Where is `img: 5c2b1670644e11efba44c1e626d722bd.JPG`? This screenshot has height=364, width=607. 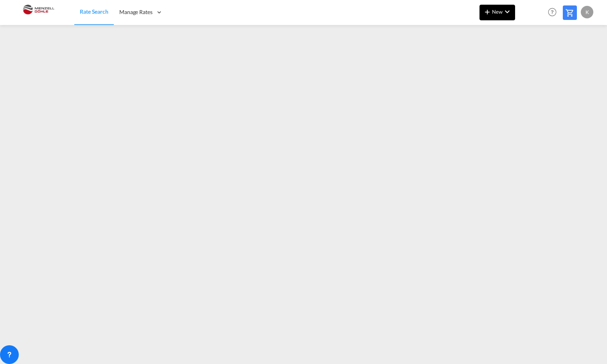 img: 5c2b1670644e11efba44c1e626d722bd.JPG is located at coordinates (38, 12).